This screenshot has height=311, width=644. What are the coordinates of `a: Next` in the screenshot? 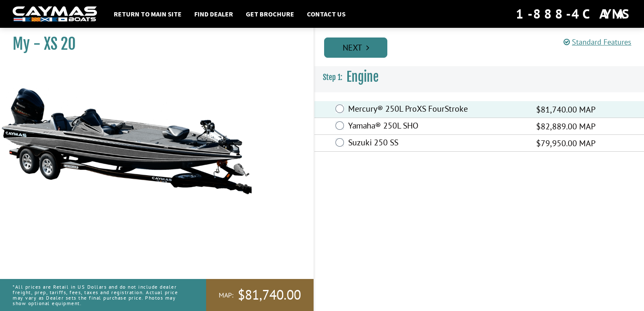 It's located at (356, 47).